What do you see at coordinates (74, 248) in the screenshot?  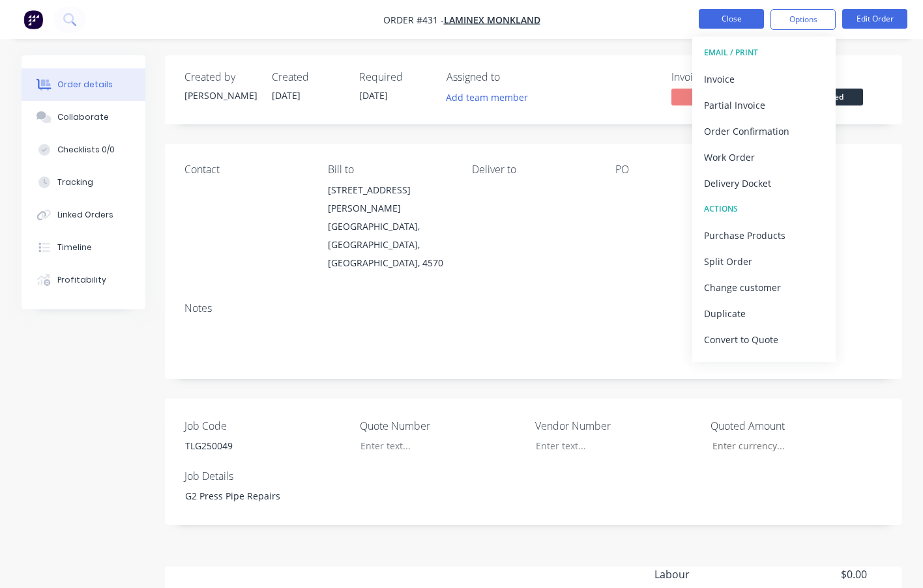 I see `div: Timeline` at bounding box center [74, 248].